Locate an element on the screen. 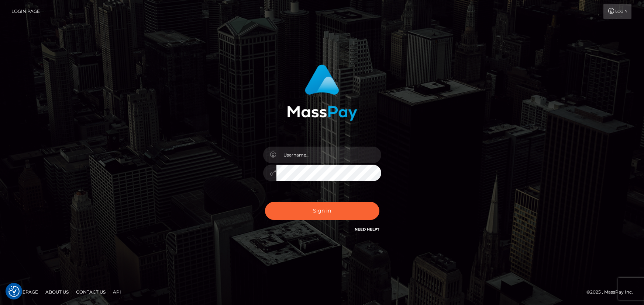  a: About Us is located at coordinates (57, 292).